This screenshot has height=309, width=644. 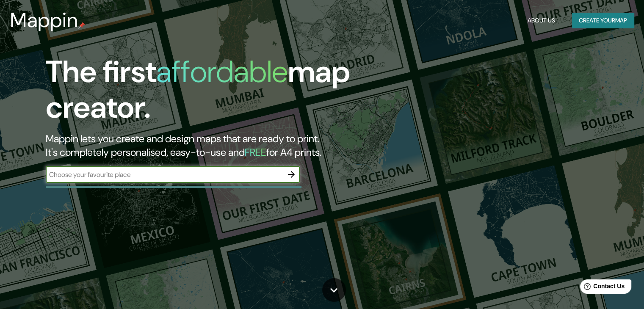 What do you see at coordinates (81, 26) in the screenshot?
I see `img: mappin-pin` at bounding box center [81, 26].